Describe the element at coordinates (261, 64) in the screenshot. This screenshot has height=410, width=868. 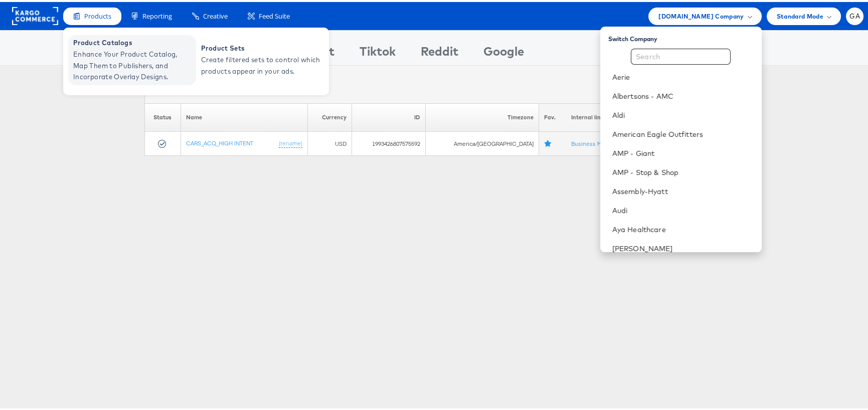
I see `span: Create filtered sets to control which products appear in your ads.` at that location.